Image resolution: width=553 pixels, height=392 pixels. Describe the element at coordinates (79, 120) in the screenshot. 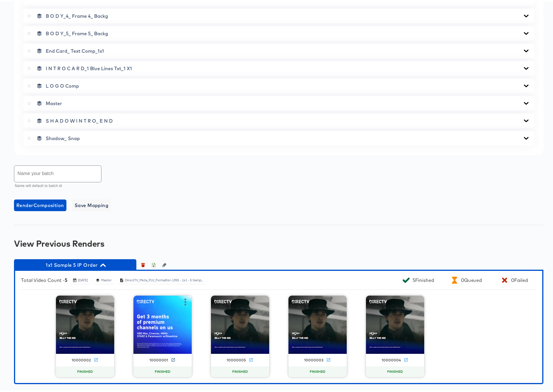

I see `span: S H A D O W I N T R O_ E N D` at that location.